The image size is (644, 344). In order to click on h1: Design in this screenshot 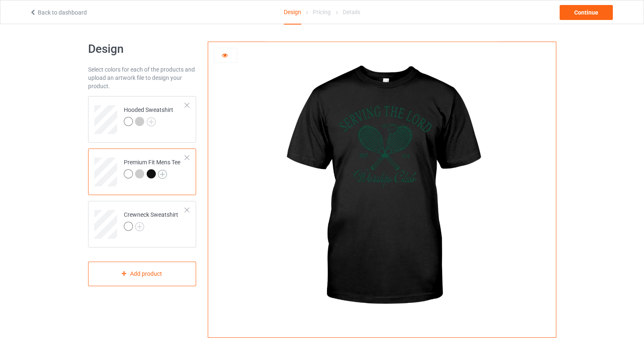, I will do `click(142, 49)`.